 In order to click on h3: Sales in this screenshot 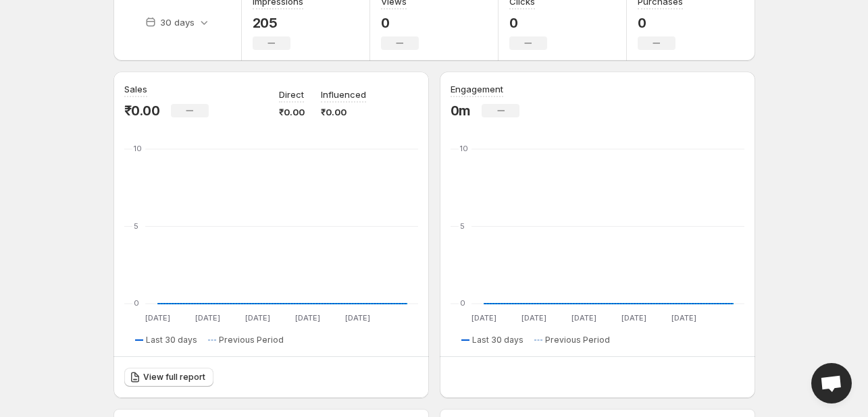, I will do `click(136, 89)`.